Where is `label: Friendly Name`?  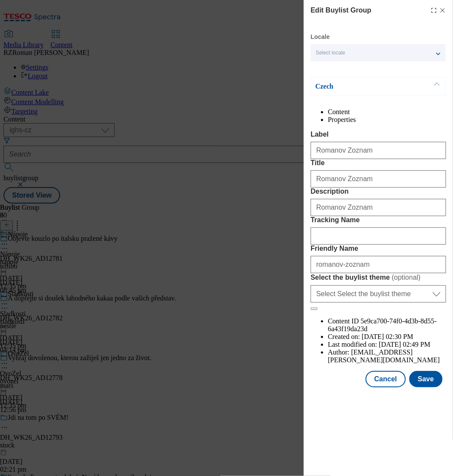
label: Friendly Name is located at coordinates (378, 249).